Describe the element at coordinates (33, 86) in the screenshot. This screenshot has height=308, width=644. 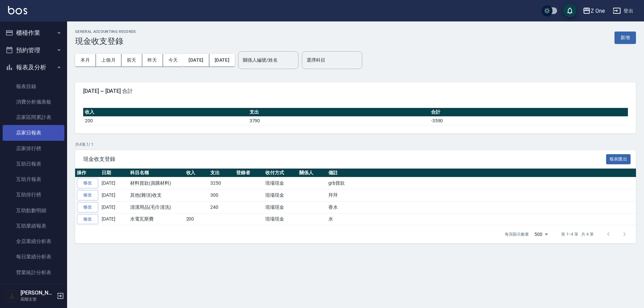
I see `a: 報表目錄` at that location.